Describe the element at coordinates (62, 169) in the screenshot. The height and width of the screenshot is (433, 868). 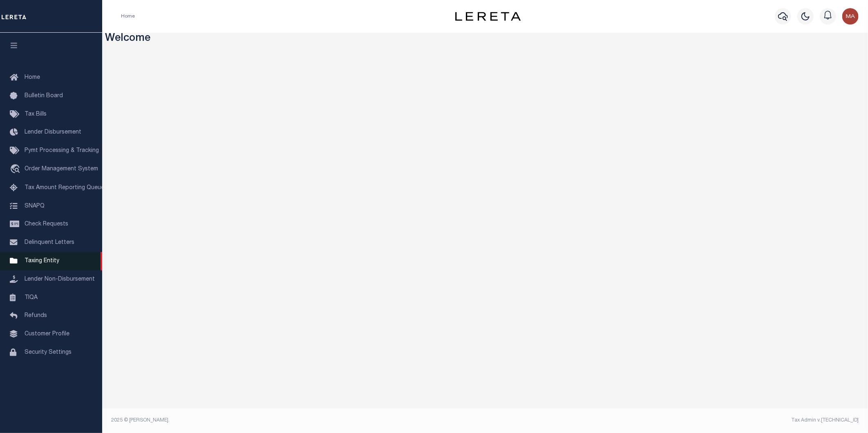
I see `span: Order Management System` at that location.